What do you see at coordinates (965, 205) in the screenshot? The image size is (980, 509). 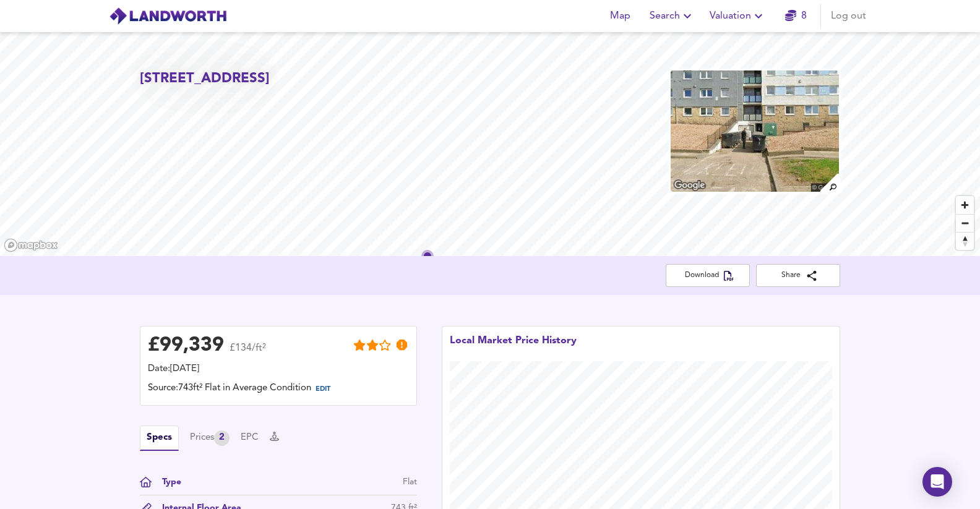 I see `span: Zoom in` at bounding box center [965, 205].